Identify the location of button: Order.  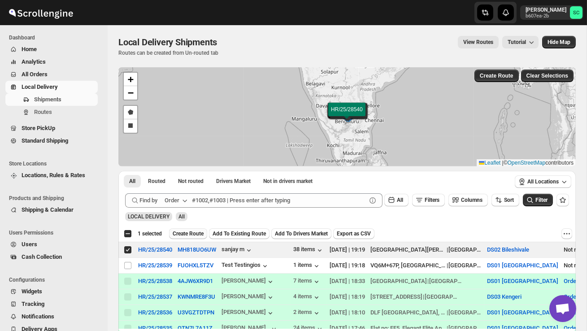
(177, 200).